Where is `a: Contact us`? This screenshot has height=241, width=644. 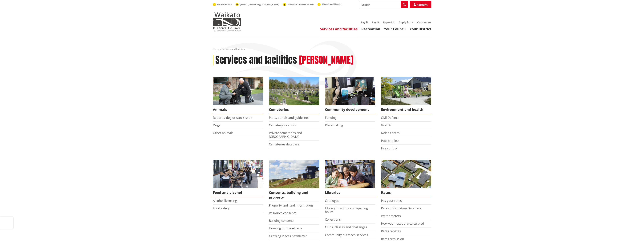 a: Contact us is located at coordinates (424, 22).